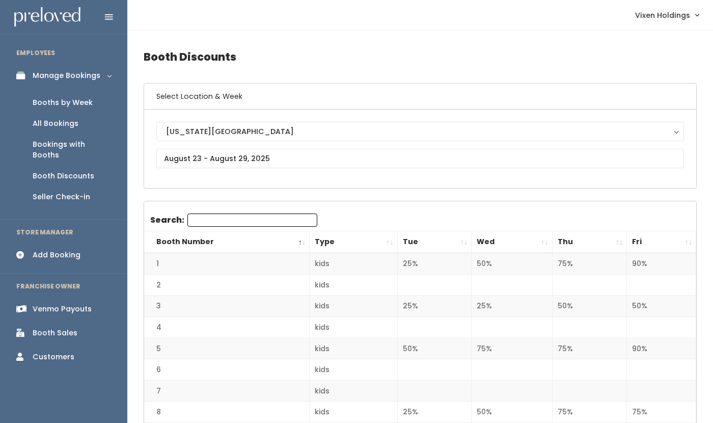 Image resolution: width=713 pixels, height=423 pixels. Describe the element at coordinates (420, 158) in the screenshot. I see `input: August 23 - August 29, 2025` at that location.